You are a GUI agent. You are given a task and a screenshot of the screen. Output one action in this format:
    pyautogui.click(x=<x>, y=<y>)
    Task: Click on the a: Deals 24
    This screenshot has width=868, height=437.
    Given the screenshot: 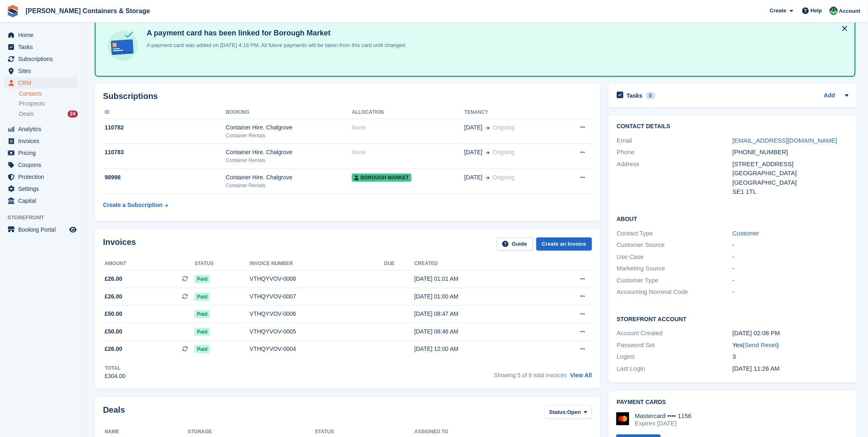 What is the action you would take?
    pyautogui.click(x=48, y=114)
    